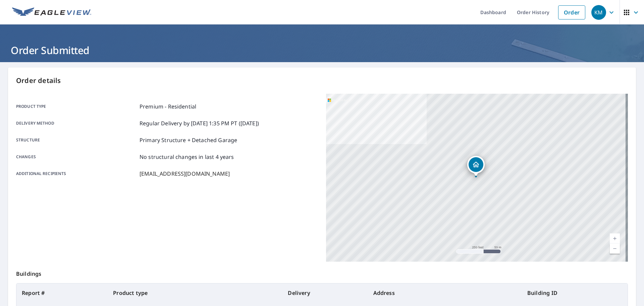 This screenshot has width=644, height=306. I want to click on p: Primary Structure + Detached Garage, so click(188, 140).